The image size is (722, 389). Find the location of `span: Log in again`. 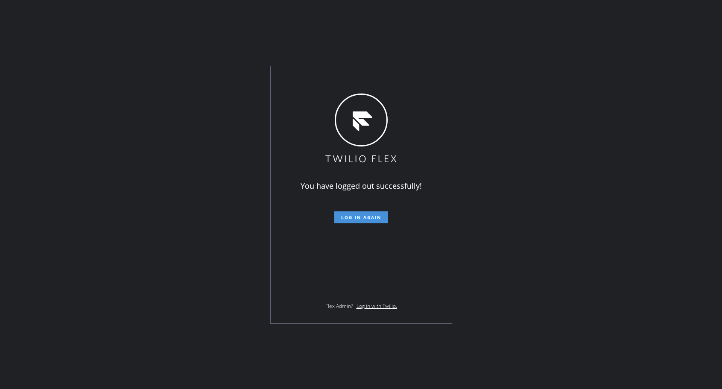

span: Log in again is located at coordinates (361, 217).